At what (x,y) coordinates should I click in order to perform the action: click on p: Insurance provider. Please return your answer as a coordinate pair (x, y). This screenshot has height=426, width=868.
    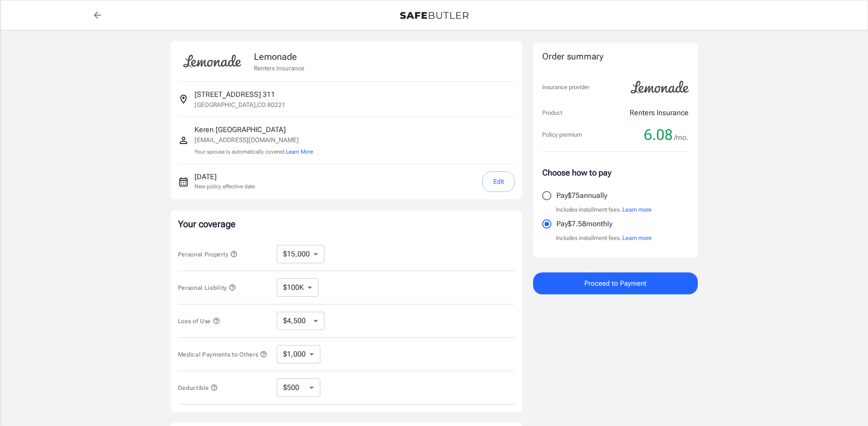
    Looking at the image, I should click on (565, 87).